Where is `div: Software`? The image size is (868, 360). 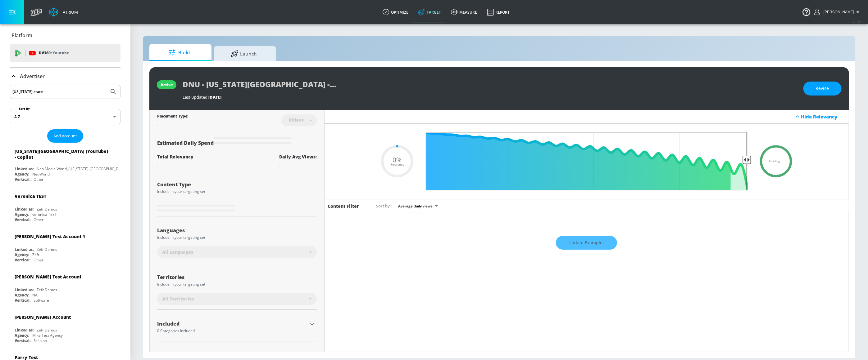
div: Software is located at coordinates (41, 300).